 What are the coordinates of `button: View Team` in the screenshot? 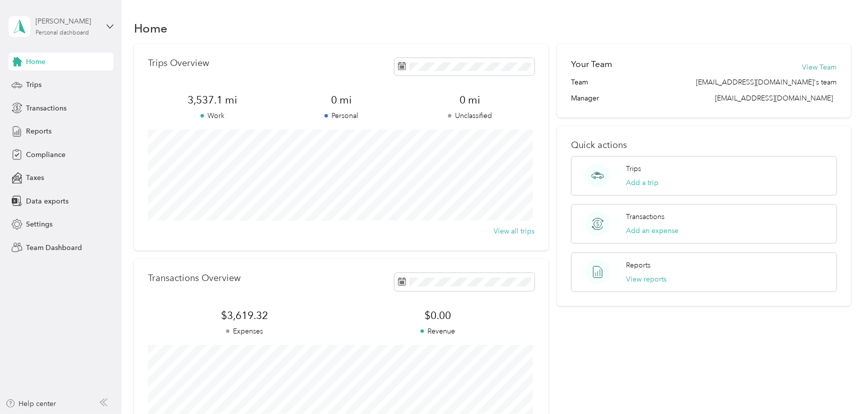 It's located at (819, 67).